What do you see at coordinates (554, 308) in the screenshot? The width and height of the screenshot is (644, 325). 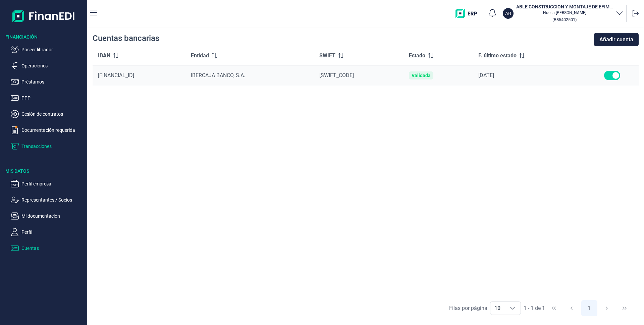 I see `button: First Page` at bounding box center [554, 308].